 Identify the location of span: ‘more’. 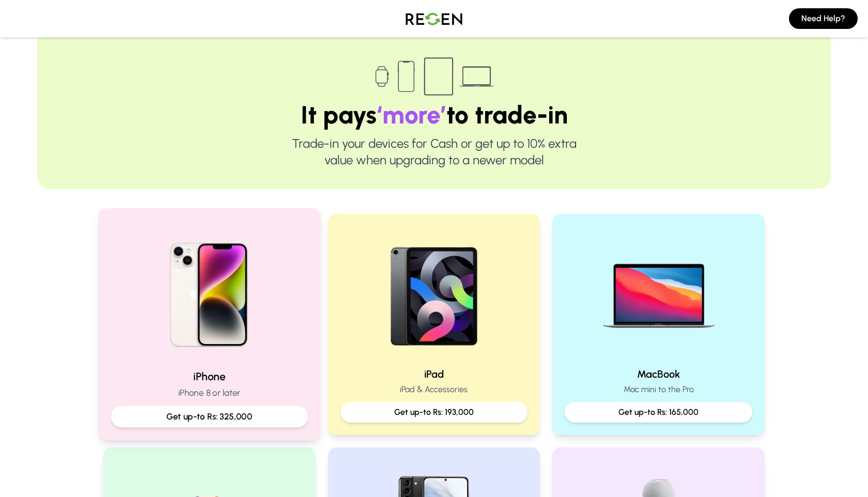
(411, 115).